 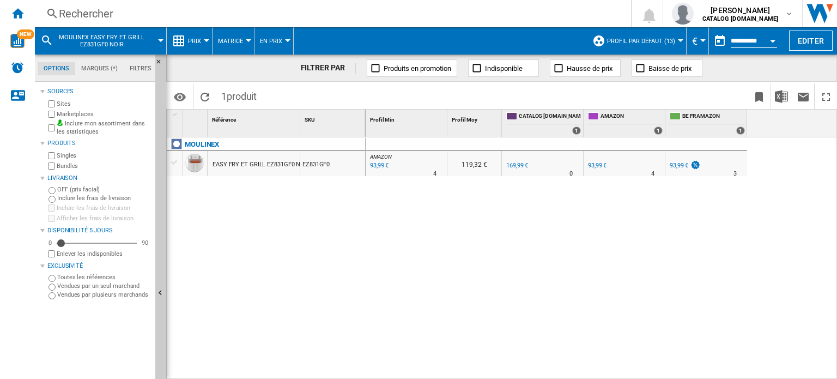 What do you see at coordinates (224, 119) in the screenshot?
I see `span: Référence` at bounding box center [224, 119].